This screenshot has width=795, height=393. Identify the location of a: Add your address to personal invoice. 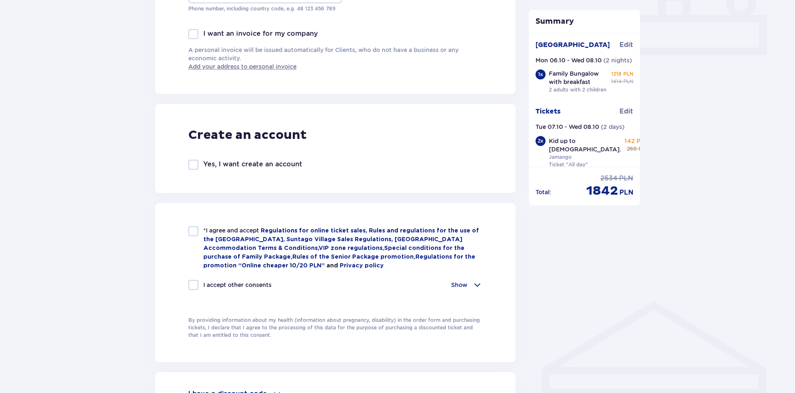
(242, 67).